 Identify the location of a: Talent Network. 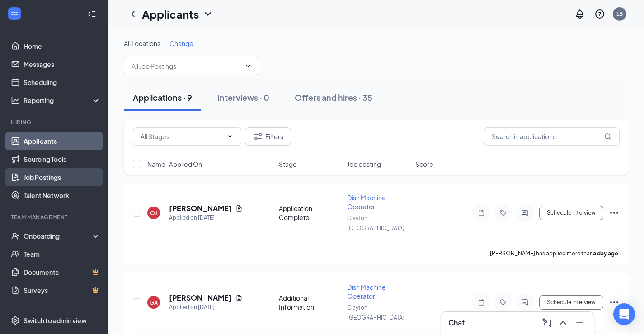
(62, 195).